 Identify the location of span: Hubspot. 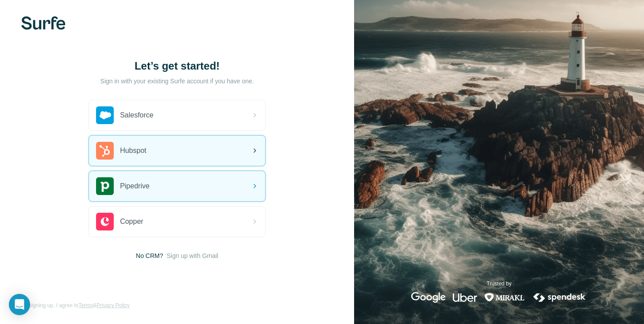
(133, 151).